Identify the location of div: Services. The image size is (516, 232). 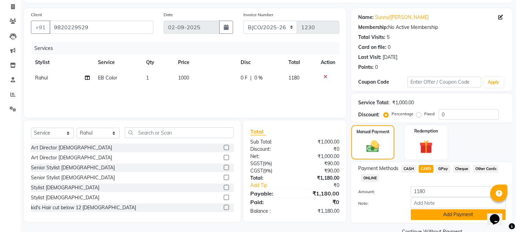
(188, 48).